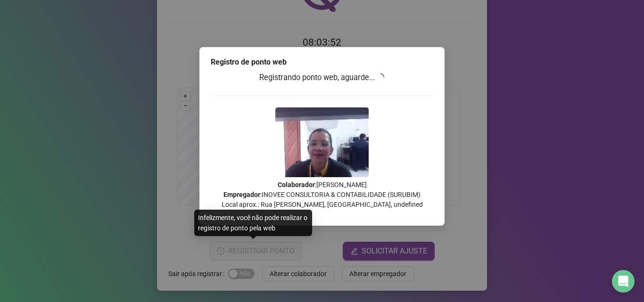  What do you see at coordinates (381, 77) in the screenshot?
I see `span: loading` at bounding box center [381, 77].